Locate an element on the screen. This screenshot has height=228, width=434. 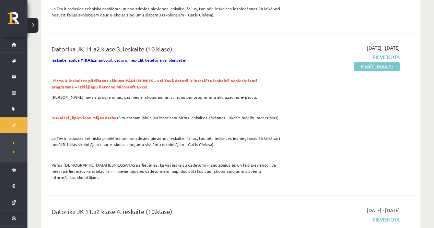
span: Ieskaite jāpilda, izmantojot datoru, nepildīt telefonā vai planšetē! is located at coordinates (119, 60).